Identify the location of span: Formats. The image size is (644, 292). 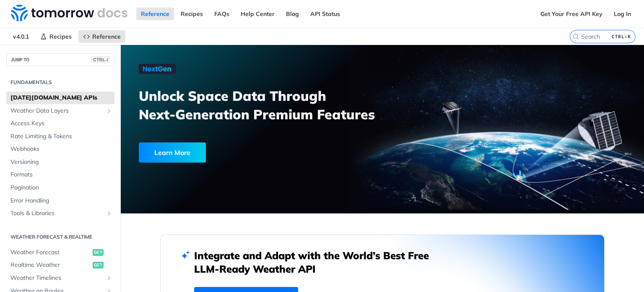
(61, 175).